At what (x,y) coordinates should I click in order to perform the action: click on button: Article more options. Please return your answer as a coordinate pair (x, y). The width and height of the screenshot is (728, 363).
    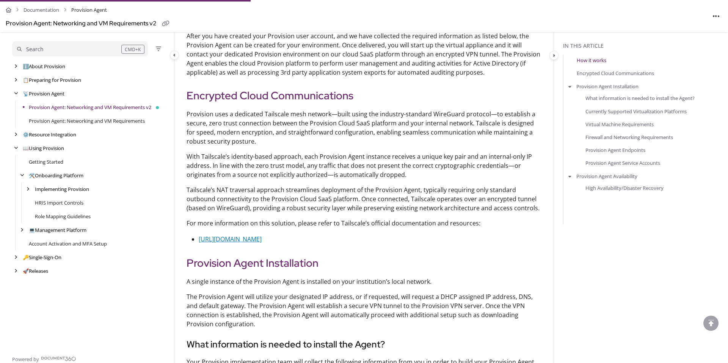
    Looking at the image, I should click on (717, 16).